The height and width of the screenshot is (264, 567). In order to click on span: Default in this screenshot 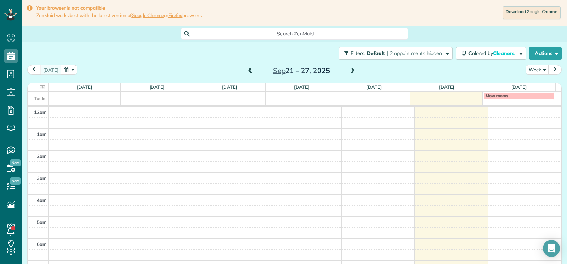, I will do `click(376, 53)`.